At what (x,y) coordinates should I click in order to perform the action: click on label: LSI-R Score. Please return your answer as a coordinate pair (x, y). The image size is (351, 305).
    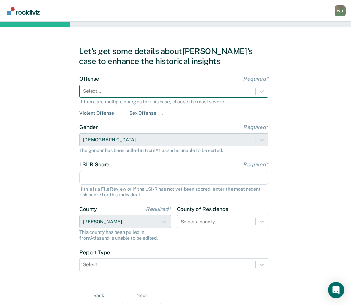
    Looking at the image, I should click on (174, 164).